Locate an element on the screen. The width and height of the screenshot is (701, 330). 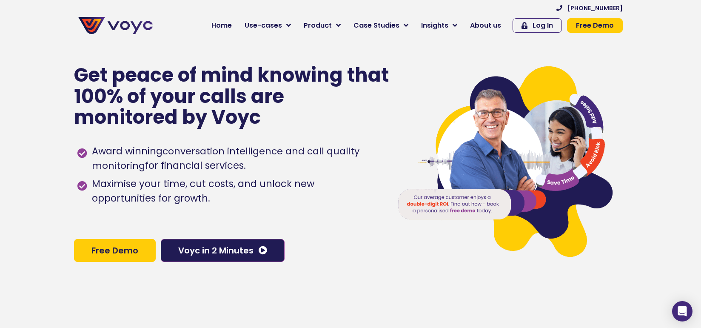
span: Case Studies is located at coordinates (376, 26).